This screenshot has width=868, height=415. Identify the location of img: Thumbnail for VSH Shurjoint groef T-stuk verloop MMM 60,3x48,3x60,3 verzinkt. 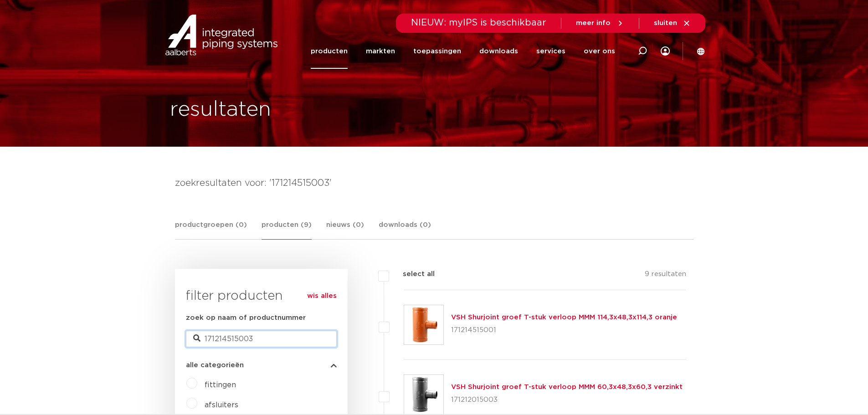
(424, 395).